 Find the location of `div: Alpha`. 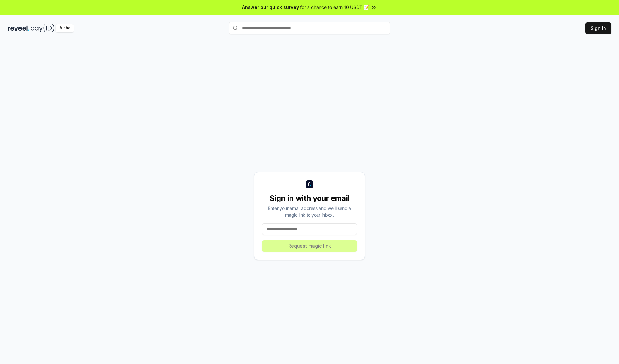

div: Alpha is located at coordinates (65, 28).